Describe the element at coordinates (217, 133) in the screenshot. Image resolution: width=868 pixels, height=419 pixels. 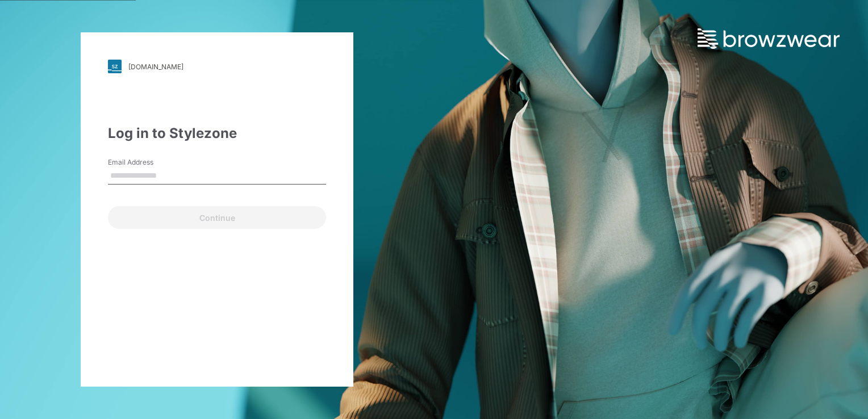
I see `div: Log in to Stylezone` at that location.